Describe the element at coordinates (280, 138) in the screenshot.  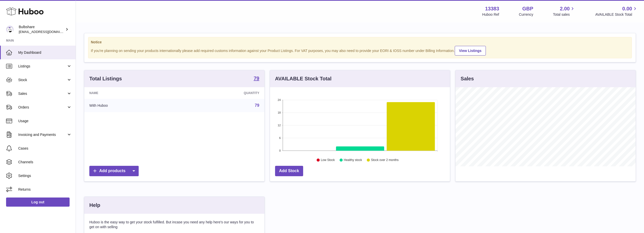
I see `text: 6` at that location.